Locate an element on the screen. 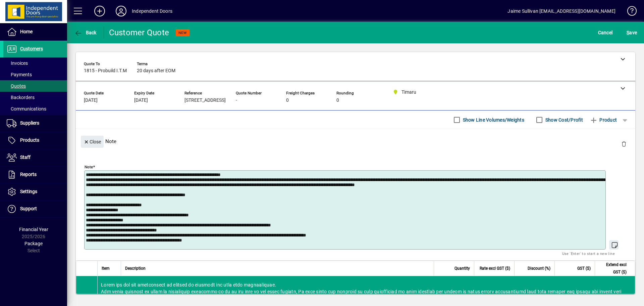 The height and width of the screenshot is (306, 644). span: Suppliers is located at coordinates (30, 123).